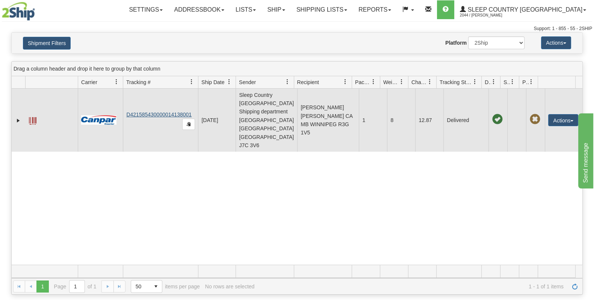  What do you see at coordinates (488, 82) in the screenshot?
I see `span: Delivery Status` at bounding box center [488, 82].